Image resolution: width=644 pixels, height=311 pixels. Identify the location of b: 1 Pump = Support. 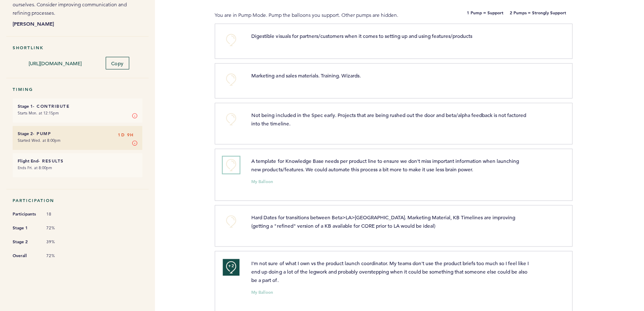
(485, 15).